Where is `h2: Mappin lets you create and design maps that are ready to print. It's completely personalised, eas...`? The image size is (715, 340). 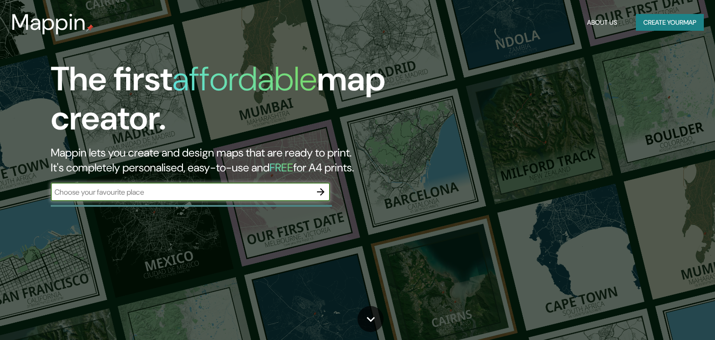
h2: Mappin lets you create and design maps that are ready to print. It's completely personalised, eas... is located at coordinates (229, 160).